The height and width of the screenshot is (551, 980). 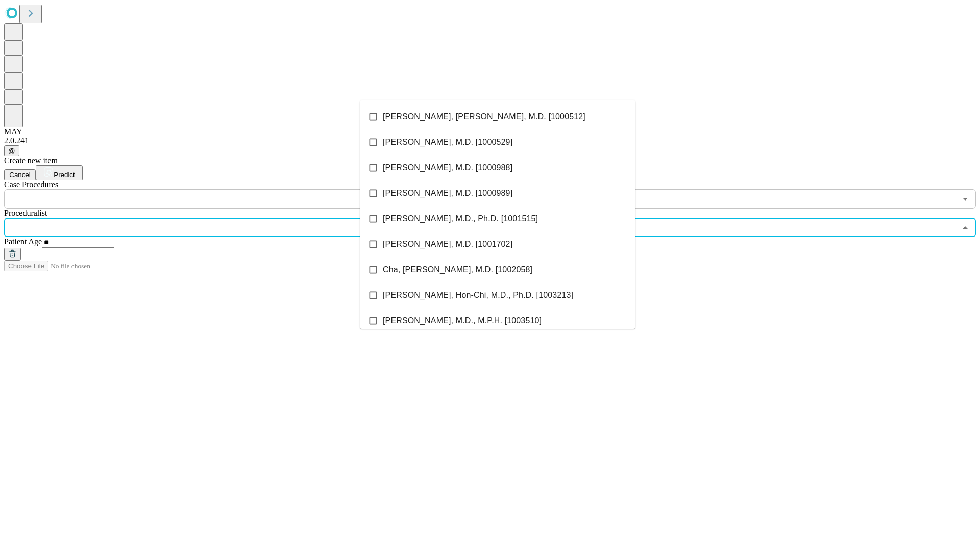 I want to click on span: Cancel, so click(x=20, y=174).